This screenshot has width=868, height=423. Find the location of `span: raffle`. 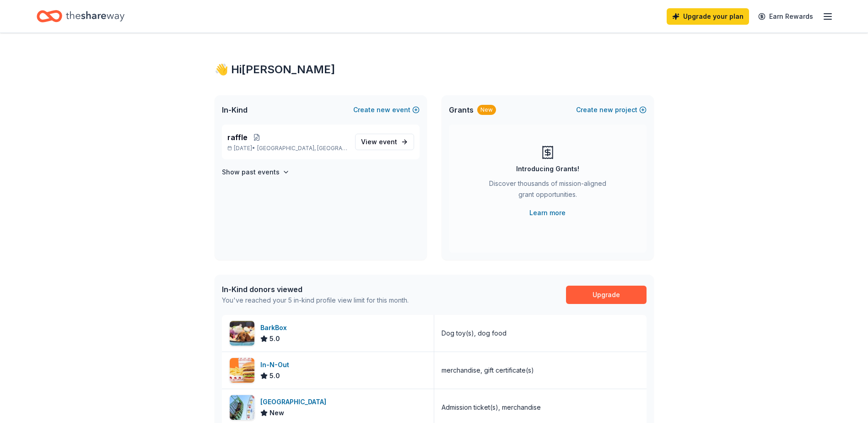

span: raffle is located at coordinates (238, 137).